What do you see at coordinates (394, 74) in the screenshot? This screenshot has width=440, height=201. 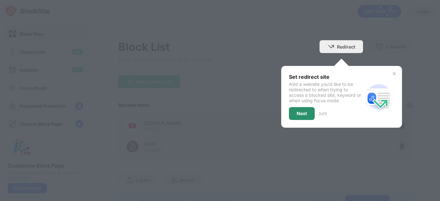 I see `img: x-button.svg` at bounding box center [394, 74].